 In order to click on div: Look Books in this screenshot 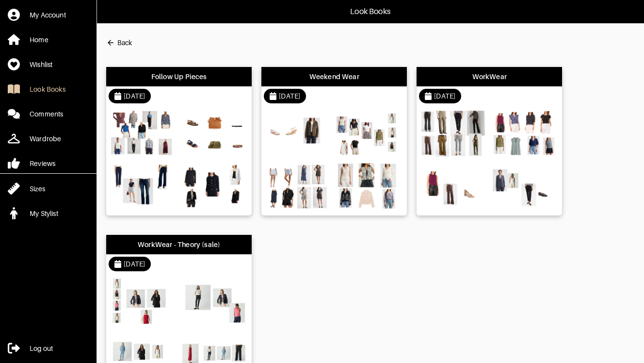, I will do `click(47, 90)`.